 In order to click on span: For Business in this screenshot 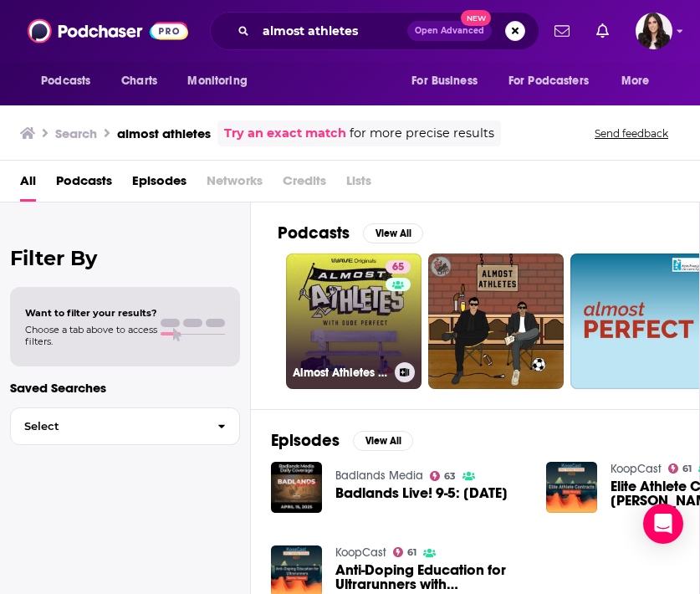, I will do `click(444, 81)`.